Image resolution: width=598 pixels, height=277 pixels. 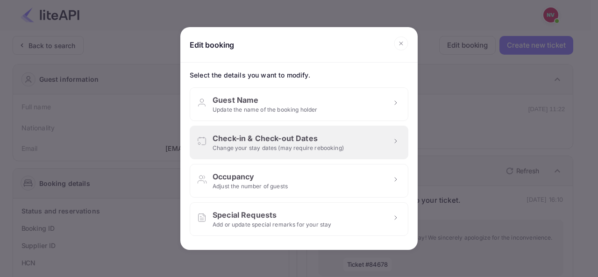 What do you see at coordinates (212, 45) in the screenshot?
I see `div: Edit booking` at bounding box center [212, 45].